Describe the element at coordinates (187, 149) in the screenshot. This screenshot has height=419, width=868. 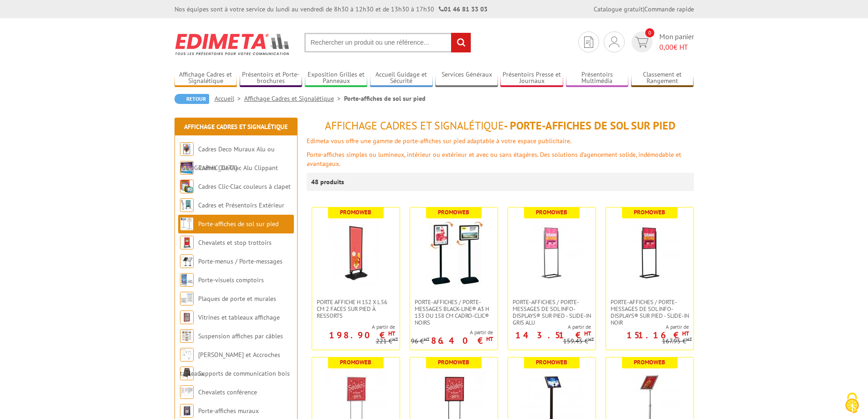
I see `img: Cadres Deco Muraux Alu ou Bois` at that location.